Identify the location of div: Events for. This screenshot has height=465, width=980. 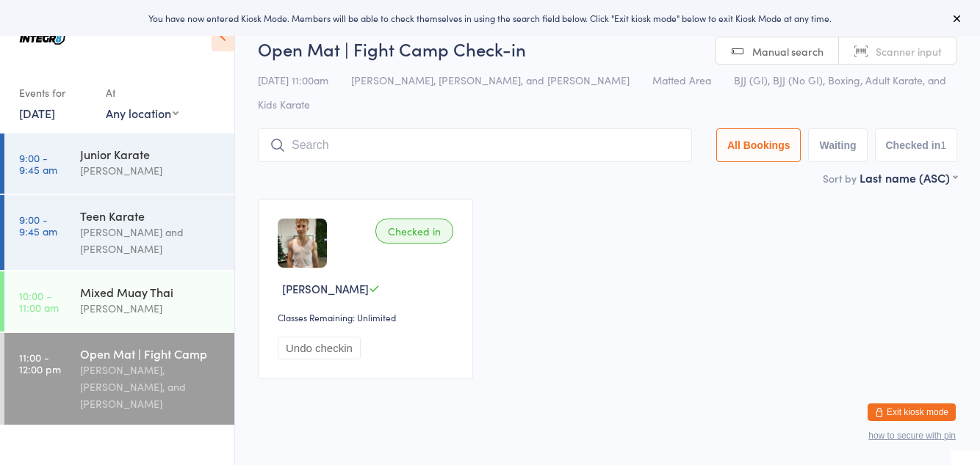
(55, 93).